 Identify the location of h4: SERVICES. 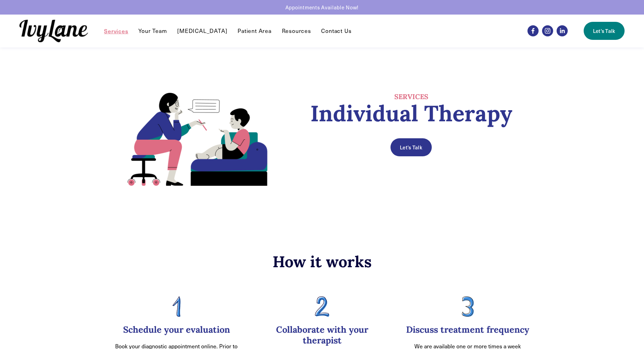
(411, 96).